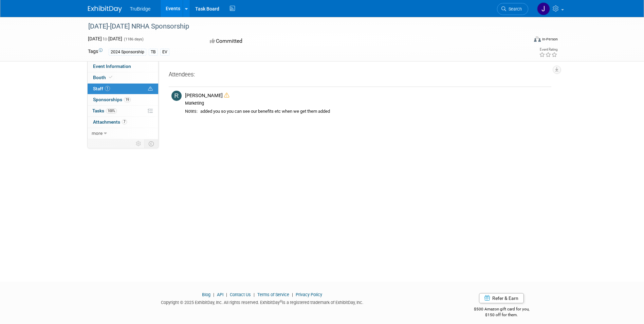 This screenshot has width=644, height=324. What do you see at coordinates (123, 100) in the screenshot?
I see `a: Sponsorships19` at bounding box center [123, 100].